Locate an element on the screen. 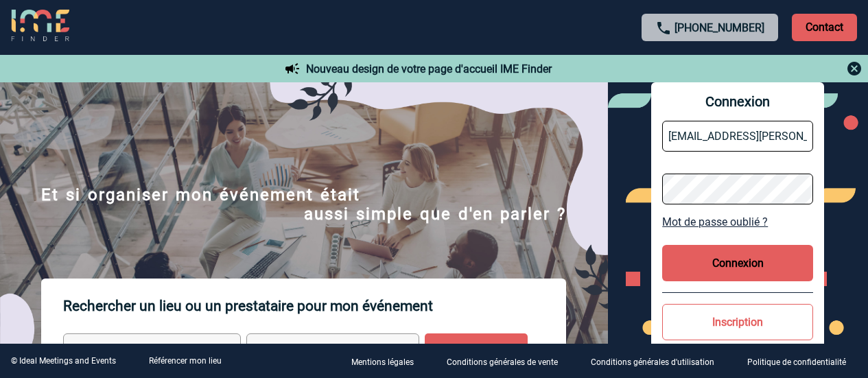 This screenshot has width=868, height=378. a: Politique de confidentialité is located at coordinates (803, 361).